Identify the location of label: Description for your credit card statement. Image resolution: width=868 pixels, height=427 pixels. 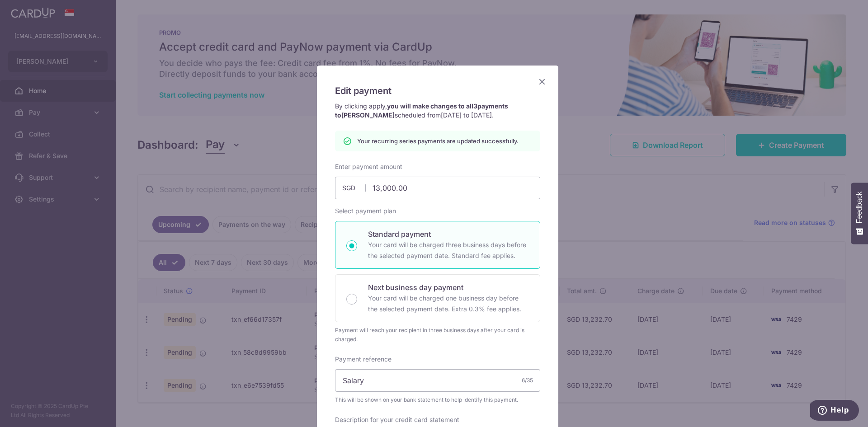
(397, 420).